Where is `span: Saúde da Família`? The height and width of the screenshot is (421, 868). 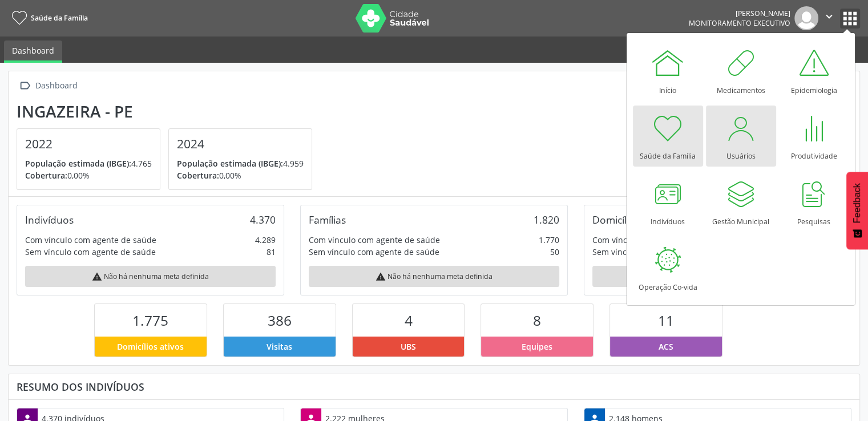
span: Saúde da Família is located at coordinates (59, 18).